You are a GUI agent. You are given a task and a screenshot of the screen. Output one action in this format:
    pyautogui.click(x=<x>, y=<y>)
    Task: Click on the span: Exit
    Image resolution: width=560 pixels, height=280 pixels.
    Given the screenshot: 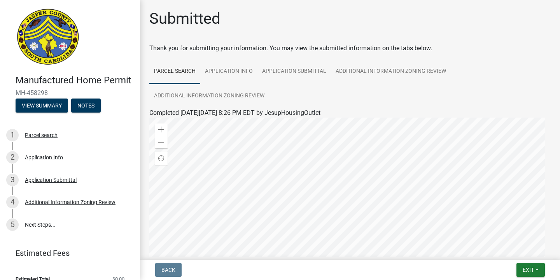 What is the action you would take?
    pyautogui.click(x=528, y=270)
    